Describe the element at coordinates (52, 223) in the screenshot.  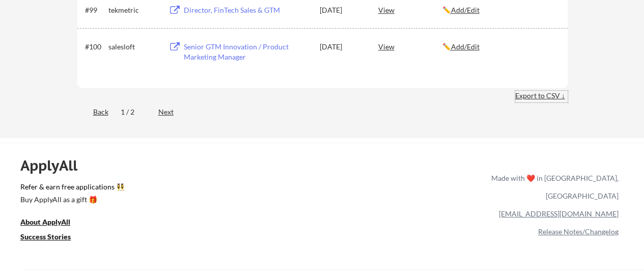
I see `a: About ApplyAll` at that location.